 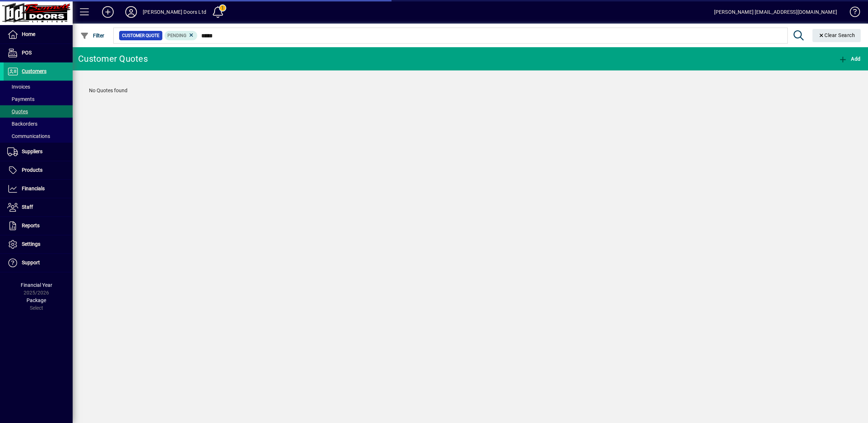 What do you see at coordinates (33, 189) in the screenshot?
I see `span: Financials` at bounding box center [33, 189].